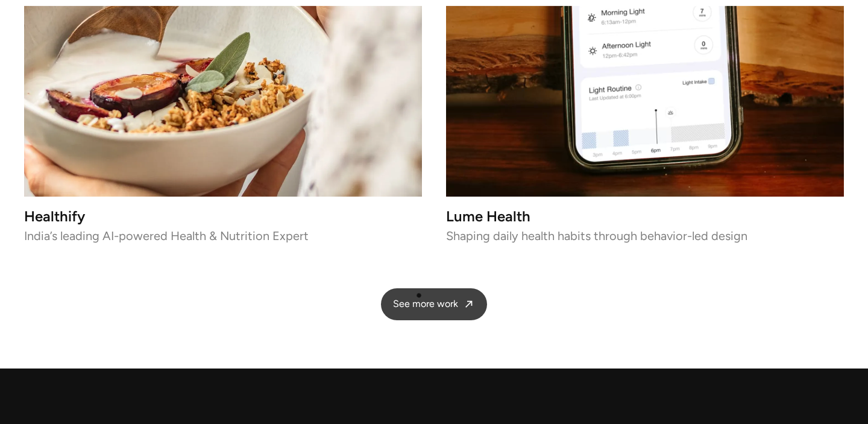  Describe the element at coordinates (223, 236) in the screenshot. I see `p: India’s leading AI-powered Health & Nutrition Expert` at that location.